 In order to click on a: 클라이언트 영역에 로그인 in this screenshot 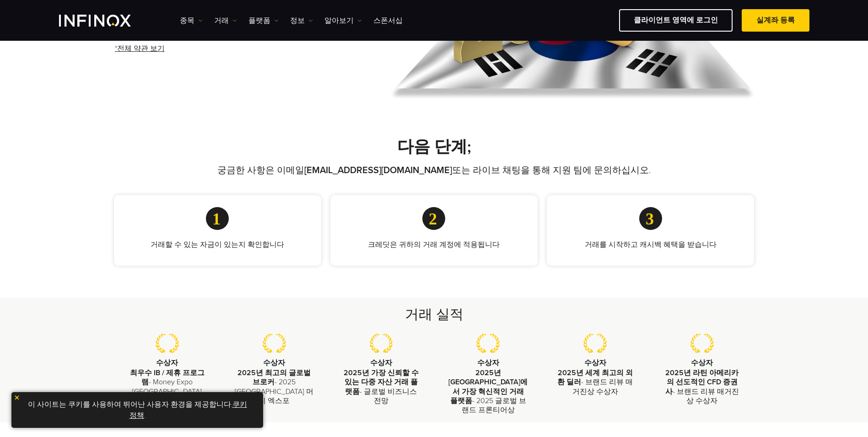, I will do `click(676, 20)`.